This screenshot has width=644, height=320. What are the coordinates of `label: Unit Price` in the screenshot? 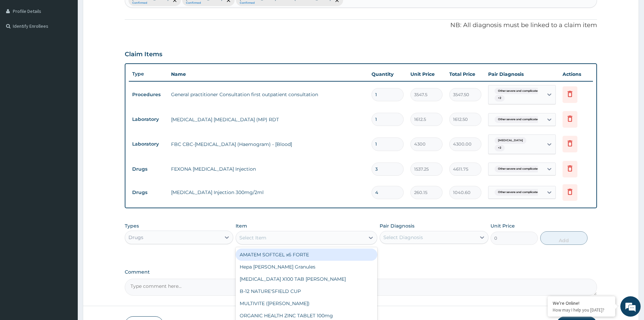 It's located at (503, 226).